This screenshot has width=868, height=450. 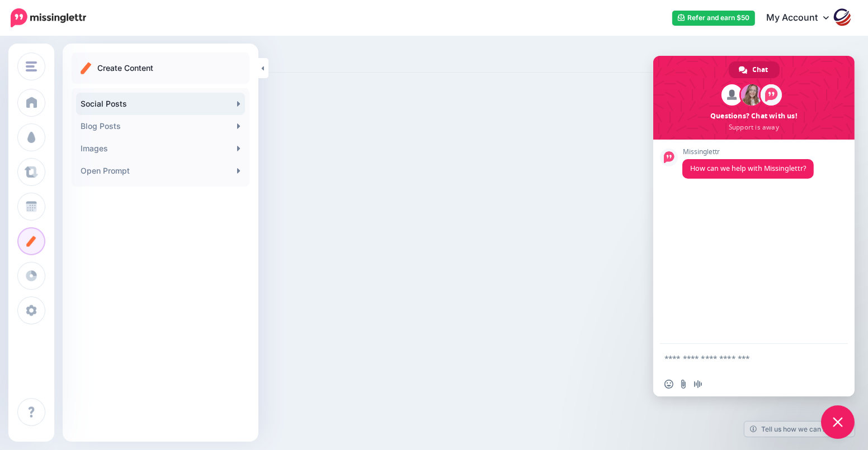 What do you see at coordinates (754, 70) in the screenshot?
I see `div: Chat` at bounding box center [754, 70].